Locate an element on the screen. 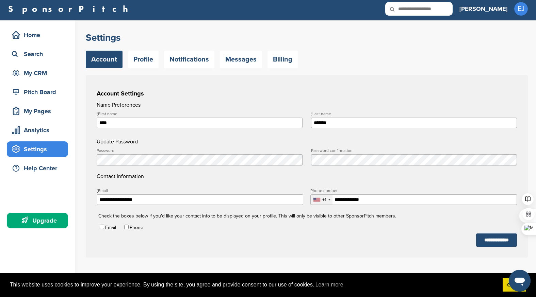  div: Analytics is located at coordinates (39, 130).